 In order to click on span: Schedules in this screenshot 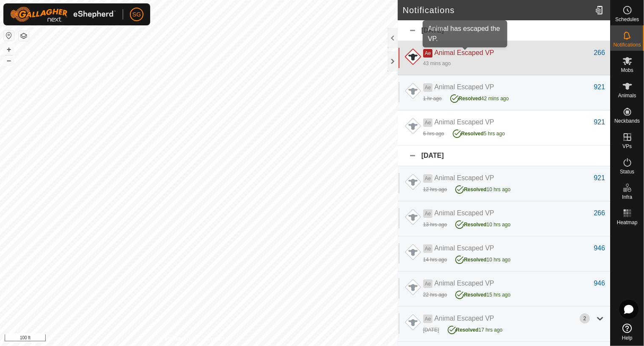, I will do `click(627, 19)`.